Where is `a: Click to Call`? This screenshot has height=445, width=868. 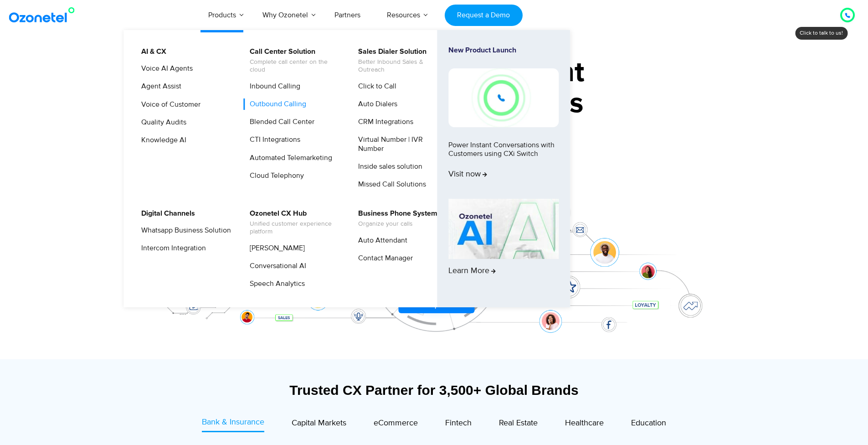
a: Click to Call is located at coordinates (375, 86).